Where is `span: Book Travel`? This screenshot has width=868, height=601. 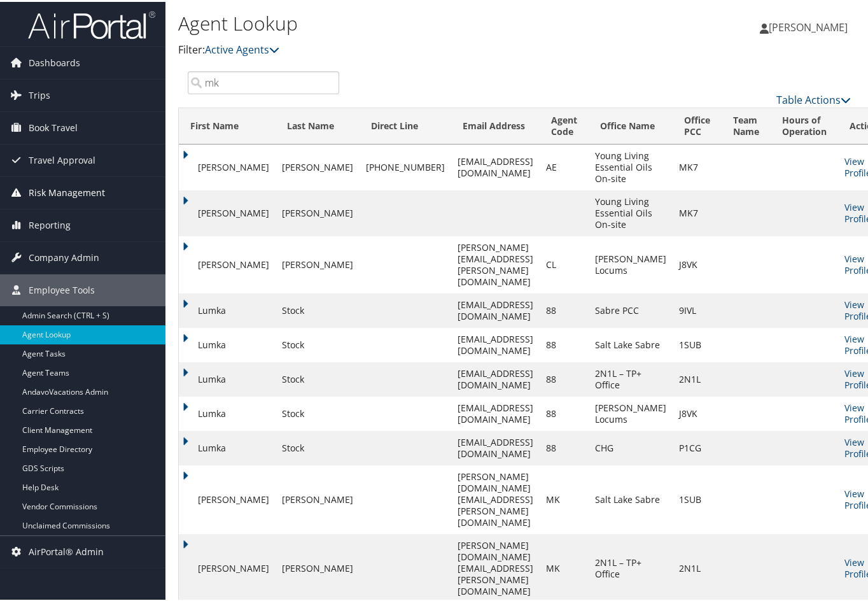
span: Book Travel is located at coordinates (53, 126).